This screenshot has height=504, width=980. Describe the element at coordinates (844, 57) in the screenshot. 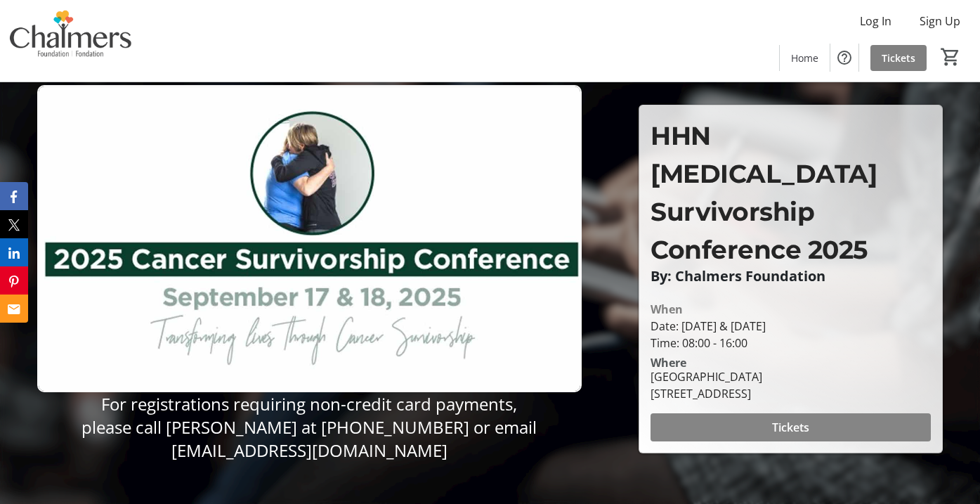

I see `button: Help` at that location.